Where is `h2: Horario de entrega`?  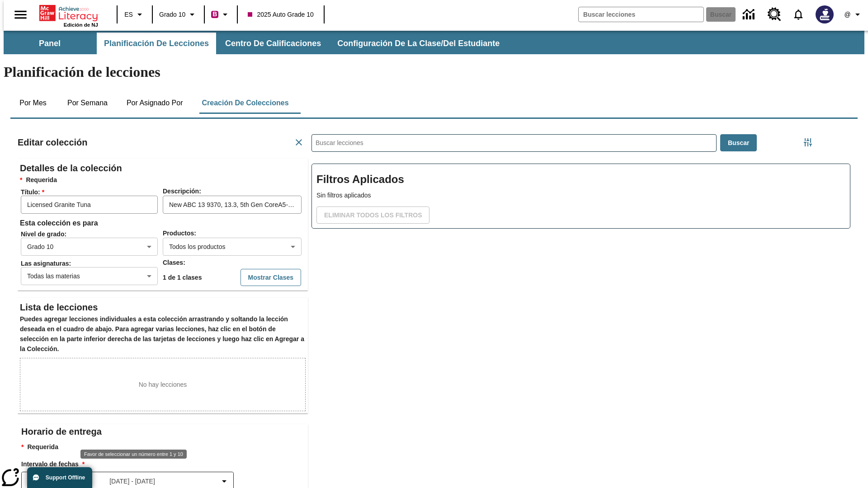 h2: Horario de entrega is located at coordinates (164, 432).